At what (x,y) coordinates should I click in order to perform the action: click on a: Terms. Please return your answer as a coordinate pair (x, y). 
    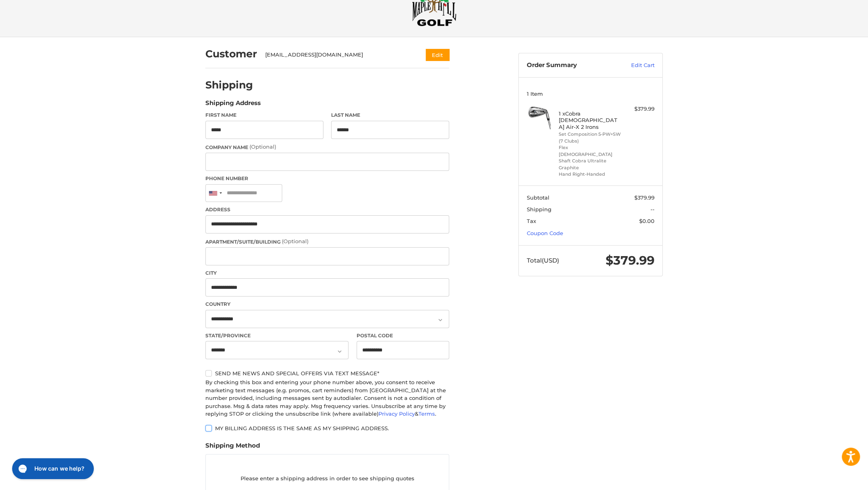
    Looking at the image, I should click on (427, 414).